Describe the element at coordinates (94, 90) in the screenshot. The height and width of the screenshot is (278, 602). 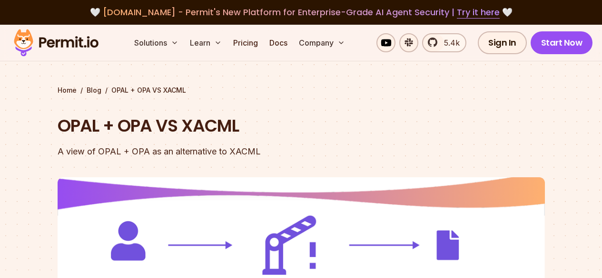
I see `a: Blog` at that location.